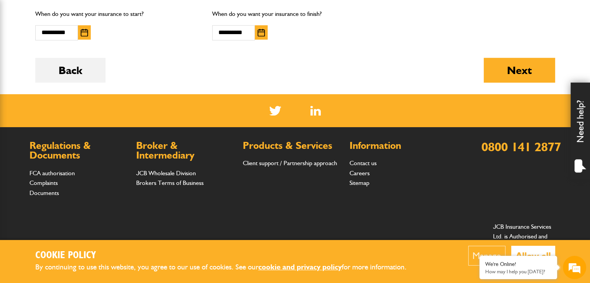  Describe the element at coordinates (70, 70) in the screenshot. I see `button: Back` at that location.